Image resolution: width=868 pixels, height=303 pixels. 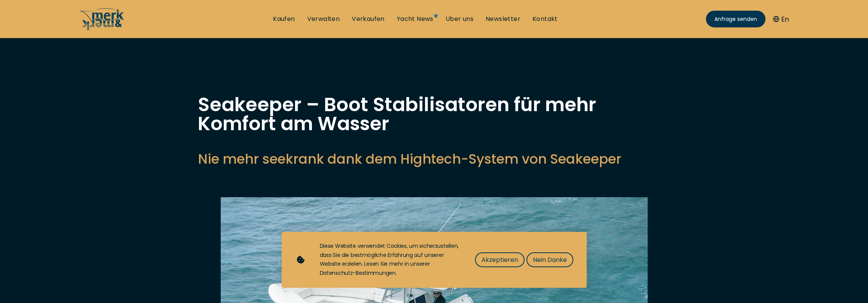 I want to click on button: Nein Danke, so click(x=549, y=260).